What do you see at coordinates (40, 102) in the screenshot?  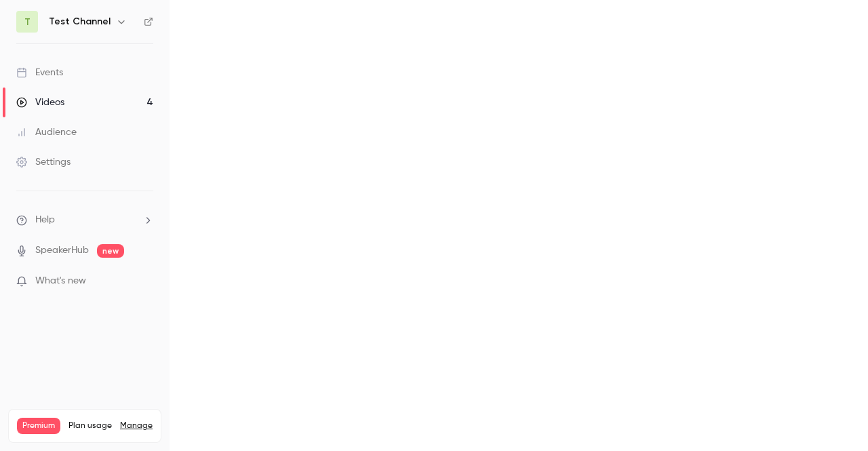 I see `div: Videos` at bounding box center [40, 102].